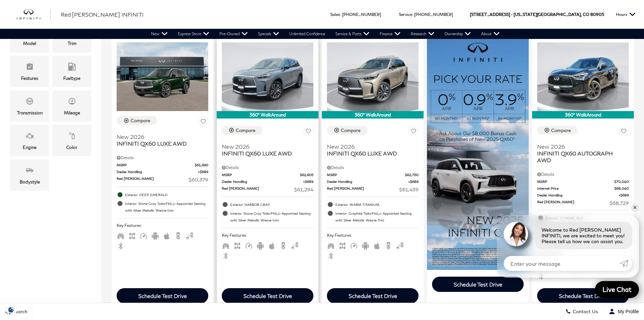 This screenshot has height=320, width=644. What do you see at coordinates (162, 165) in the screenshot?
I see `a: MSRP $61,690` at bounding box center [162, 165].